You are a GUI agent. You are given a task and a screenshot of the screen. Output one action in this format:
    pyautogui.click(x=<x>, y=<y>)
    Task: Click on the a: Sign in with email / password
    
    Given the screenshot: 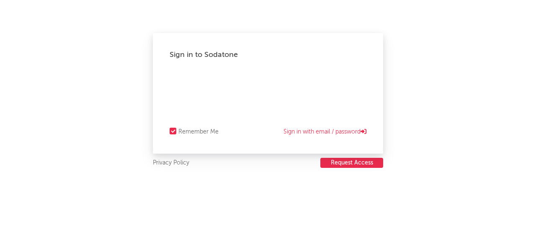 What is the action you would take?
    pyautogui.click(x=325, y=132)
    